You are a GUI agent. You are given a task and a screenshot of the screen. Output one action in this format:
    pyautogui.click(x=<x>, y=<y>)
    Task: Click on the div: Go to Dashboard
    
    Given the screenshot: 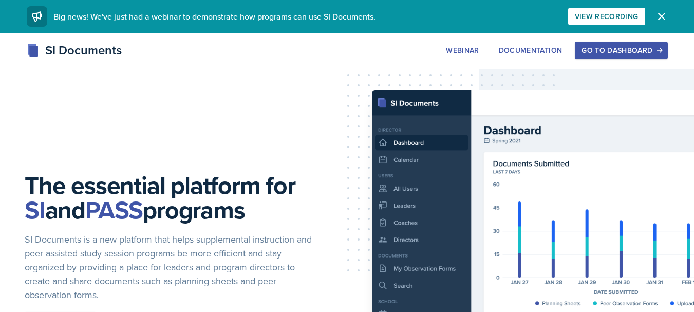 What is the action you would take?
    pyautogui.click(x=621, y=50)
    